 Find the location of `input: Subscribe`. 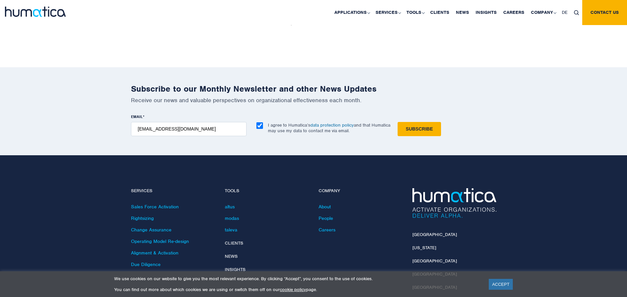

input: Subscribe is located at coordinates (419, 129).